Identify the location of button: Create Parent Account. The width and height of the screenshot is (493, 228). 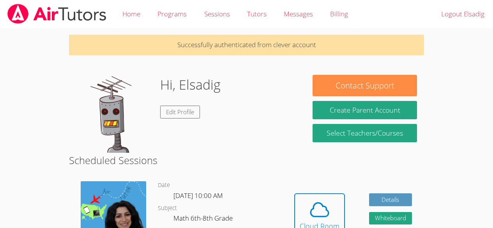
(365, 110).